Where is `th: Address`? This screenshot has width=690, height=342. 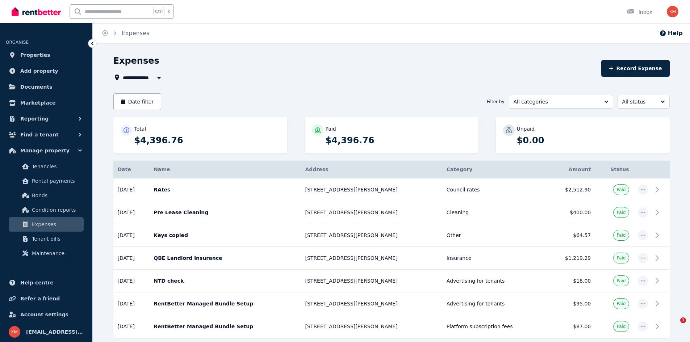
th: Address is located at coordinates (371, 170).